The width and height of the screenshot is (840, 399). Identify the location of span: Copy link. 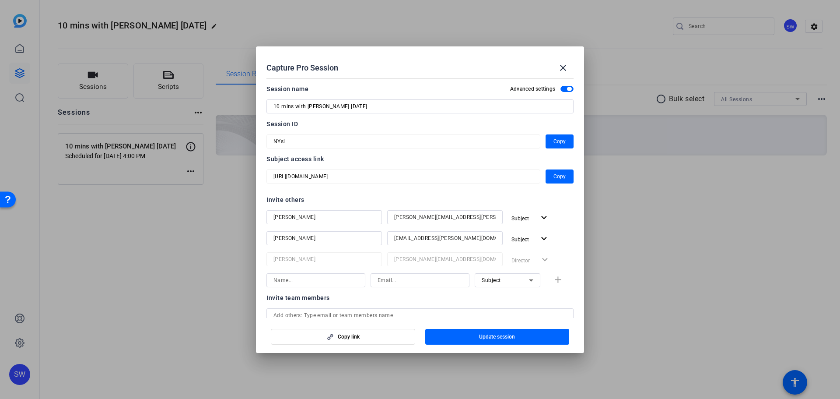
(349, 337).